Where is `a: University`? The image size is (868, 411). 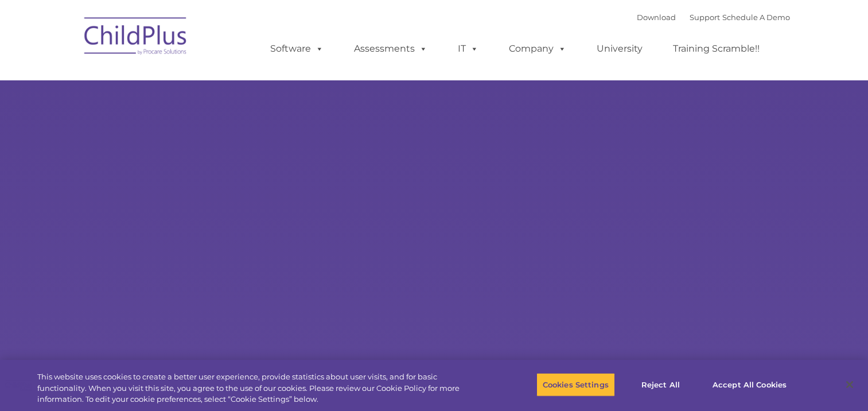 a: University is located at coordinates (620, 49).